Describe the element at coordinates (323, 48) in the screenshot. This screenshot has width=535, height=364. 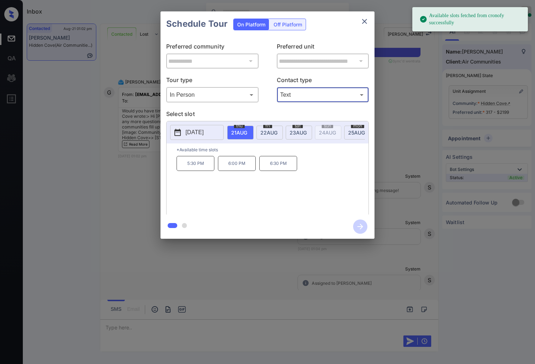
I see `p: Preferred unit` at that location.